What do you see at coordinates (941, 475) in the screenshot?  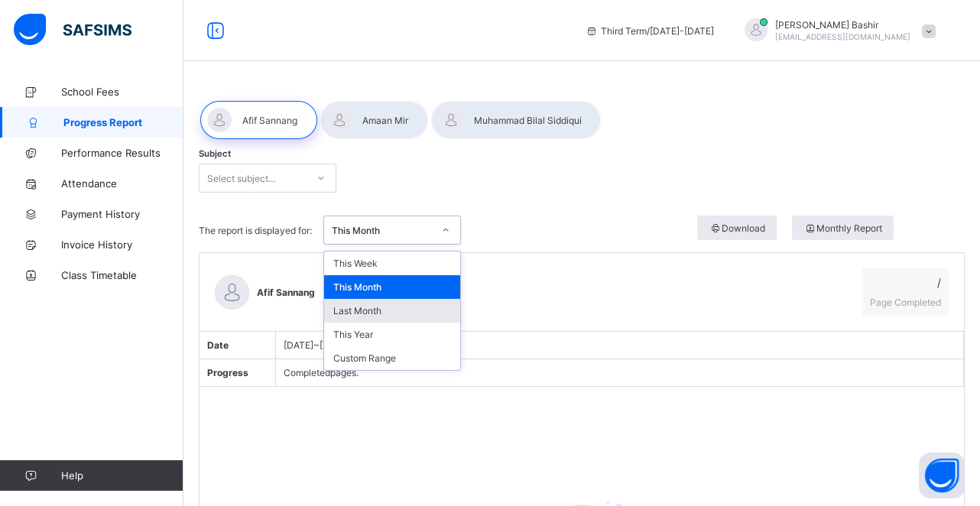 I see `button: Open asap` at bounding box center [941, 475].